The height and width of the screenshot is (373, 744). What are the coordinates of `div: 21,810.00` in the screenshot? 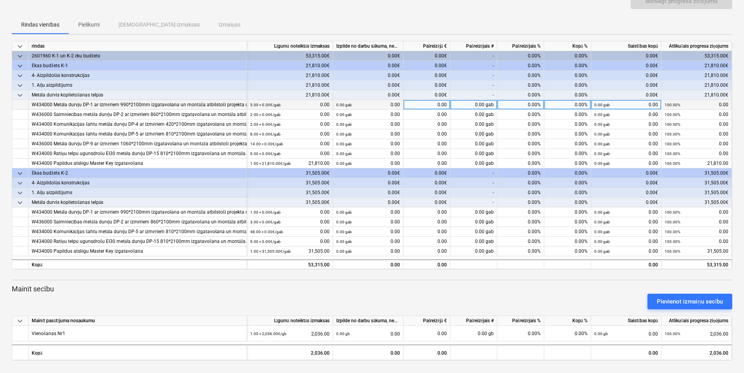 It's located at (696, 163).